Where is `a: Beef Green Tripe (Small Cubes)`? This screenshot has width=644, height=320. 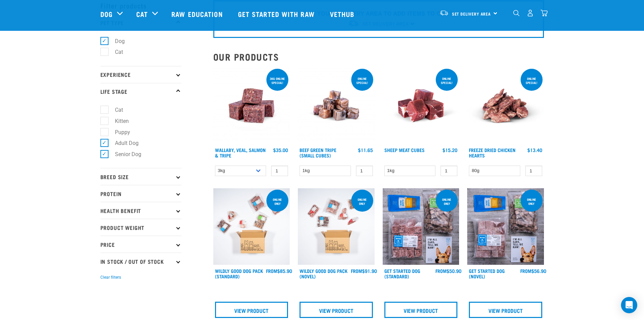
a: Beef Green Tripe (Small Cubes) is located at coordinates (318, 152).